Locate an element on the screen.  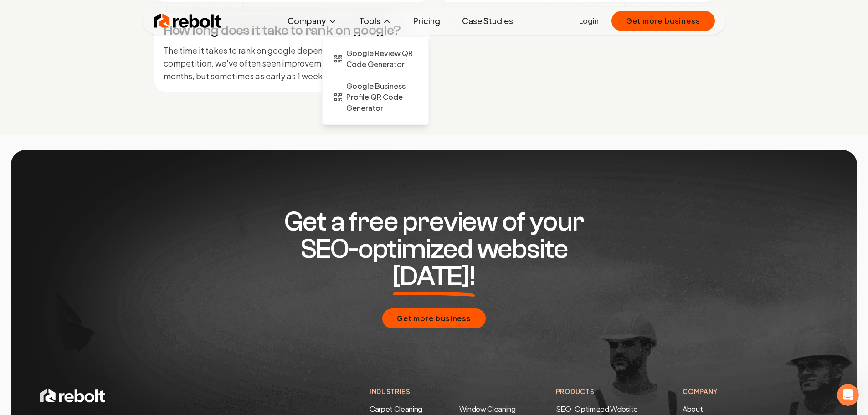
h4: Industries is located at coordinates (444, 392).